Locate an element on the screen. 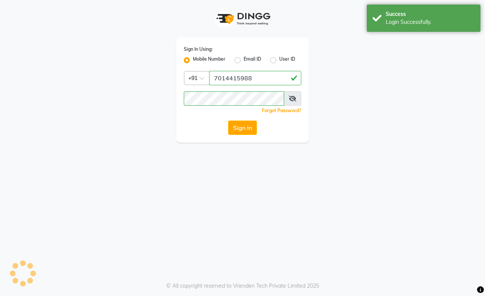 The height and width of the screenshot is (296, 485). button: Sign In is located at coordinates (242, 128).